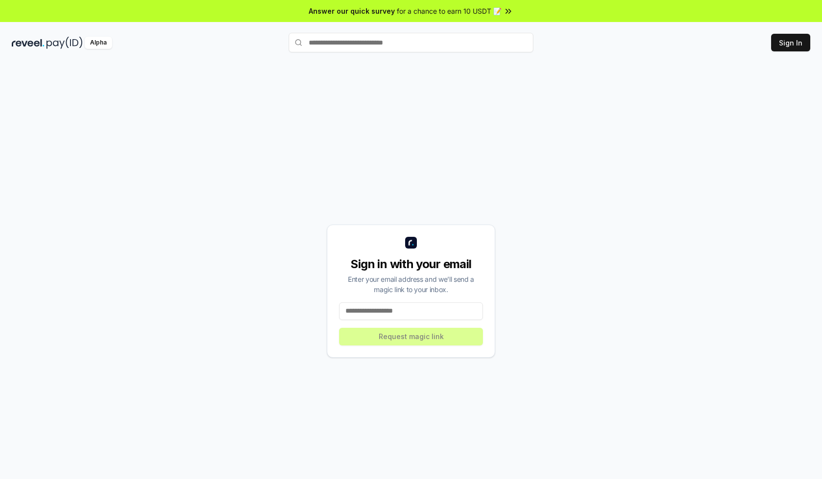  Describe the element at coordinates (28, 43) in the screenshot. I see `img: reveel_dark` at that location.